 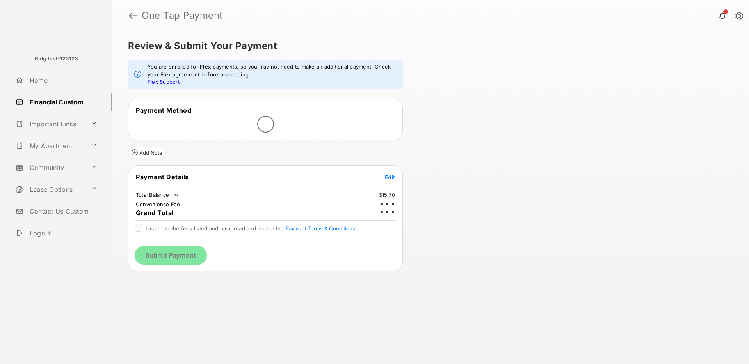 I want to click on a: My Apartment, so click(x=50, y=146).